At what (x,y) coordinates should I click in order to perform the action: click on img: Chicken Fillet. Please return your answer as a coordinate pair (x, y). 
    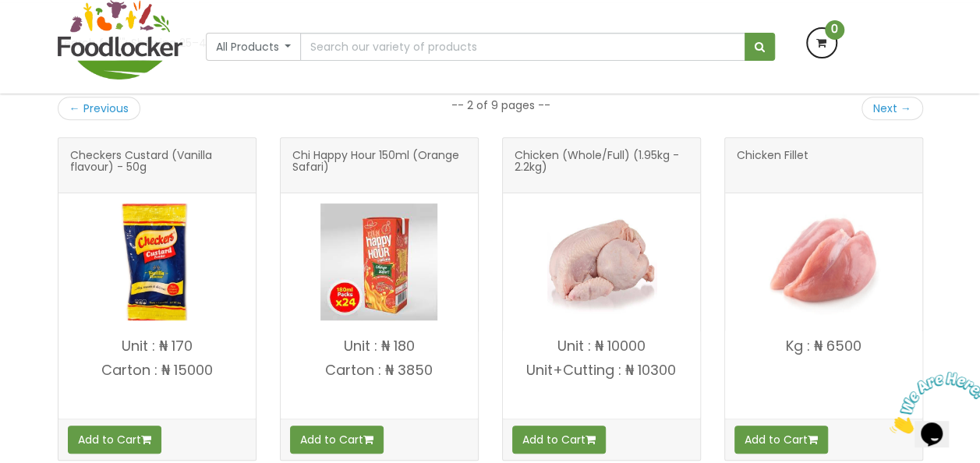
    Looking at the image, I should click on (823, 262).